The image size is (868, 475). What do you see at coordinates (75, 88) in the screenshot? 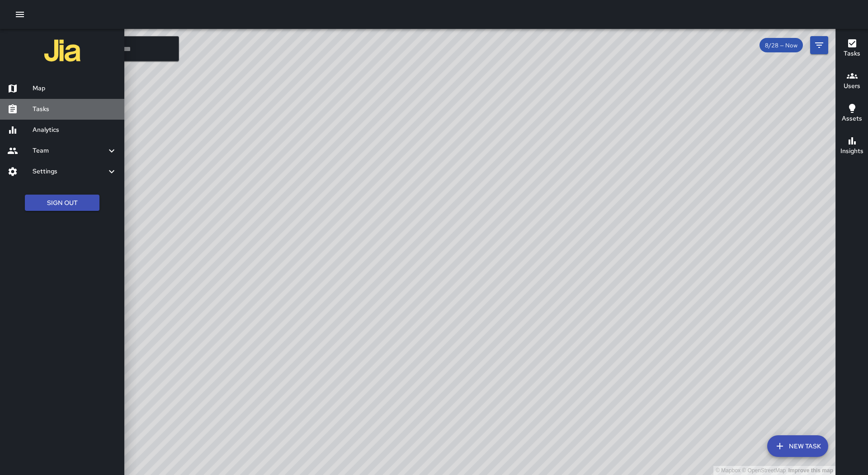
I see `h6: Map` at bounding box center [75, 88].